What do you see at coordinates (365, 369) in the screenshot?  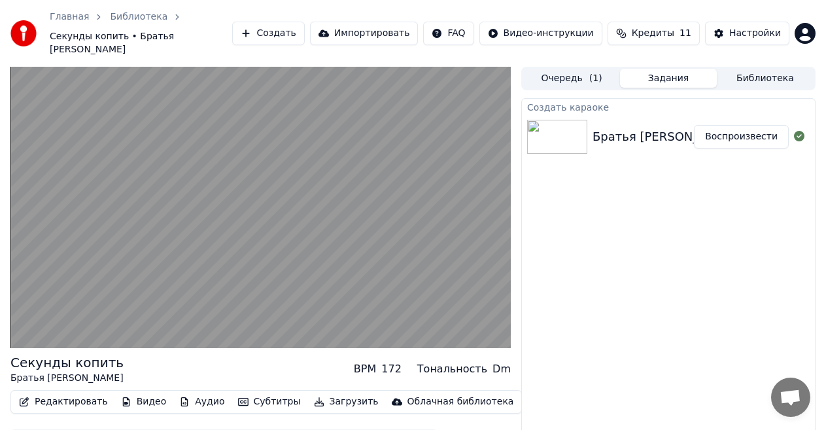 I see `div: BPM` at bounding box center [365, 369].